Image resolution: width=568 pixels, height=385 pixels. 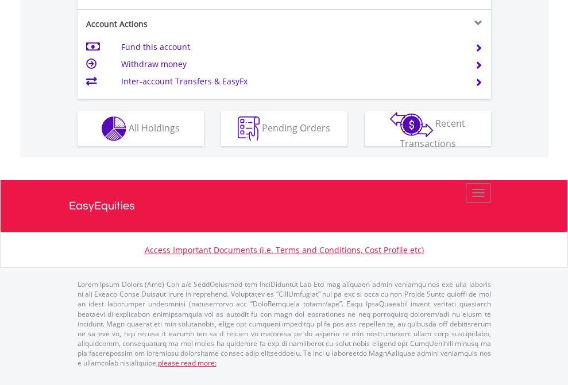 I want to click on img: transactions-zar-wht.png, so click(x=411, y=125).